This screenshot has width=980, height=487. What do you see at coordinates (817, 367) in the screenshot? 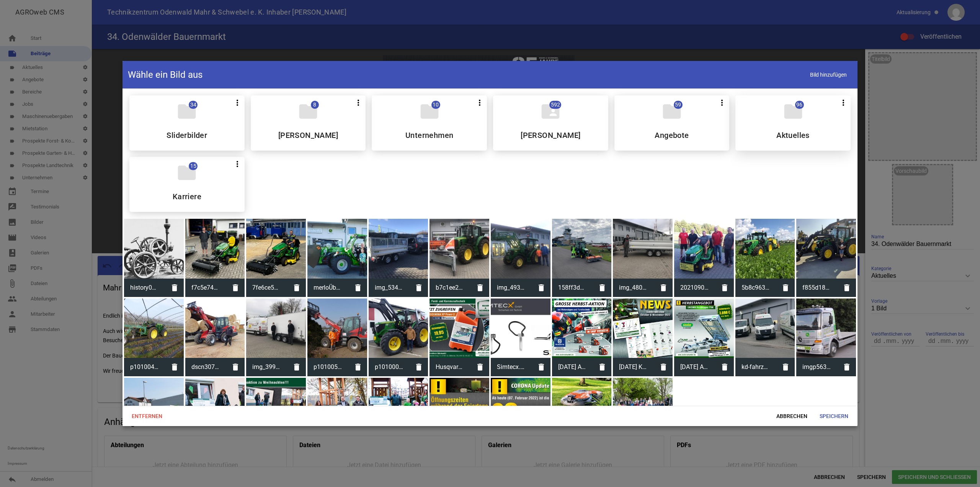
I see `span: imgp5630.jpg` at bounding box center [817, 367].